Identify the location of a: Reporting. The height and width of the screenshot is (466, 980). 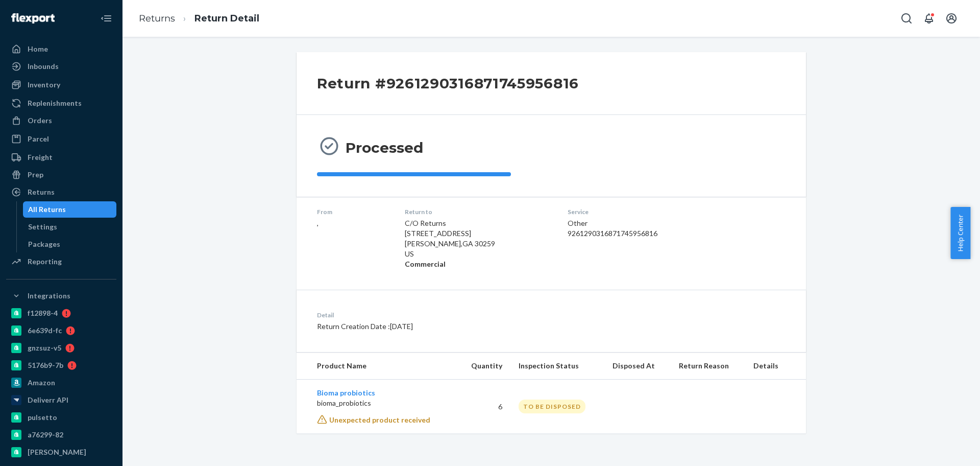
(62, 261).